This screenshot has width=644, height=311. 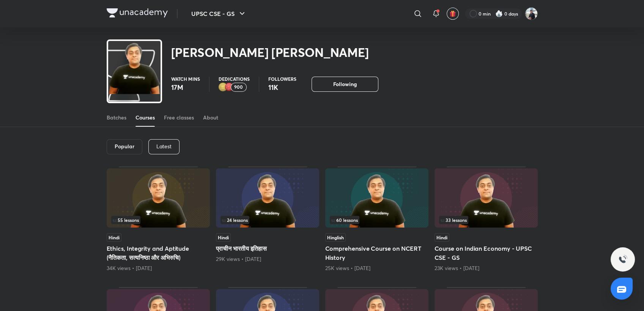 What do you see at coordinates (344, 220) in the screenshot?
I see `span: 60 lessons` at bounding box center [344, 220].